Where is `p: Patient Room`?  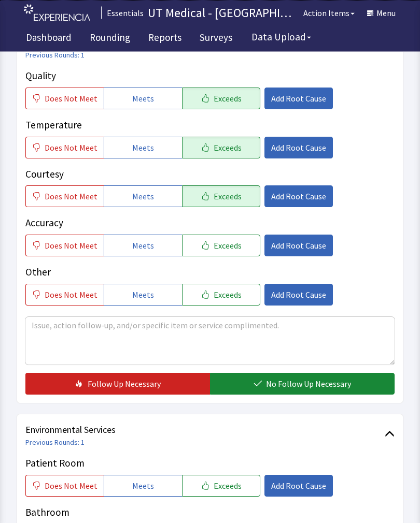 p: Patient Room is located at coordinates (210, 464).